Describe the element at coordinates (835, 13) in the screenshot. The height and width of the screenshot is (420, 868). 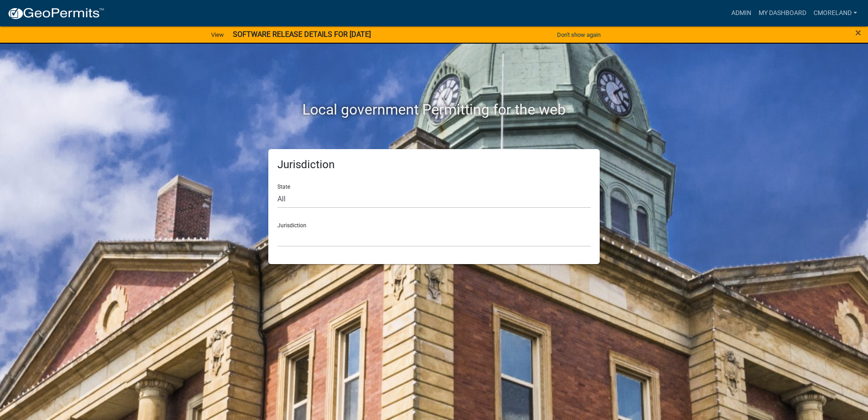
I see `a: cmoreland` at that location.